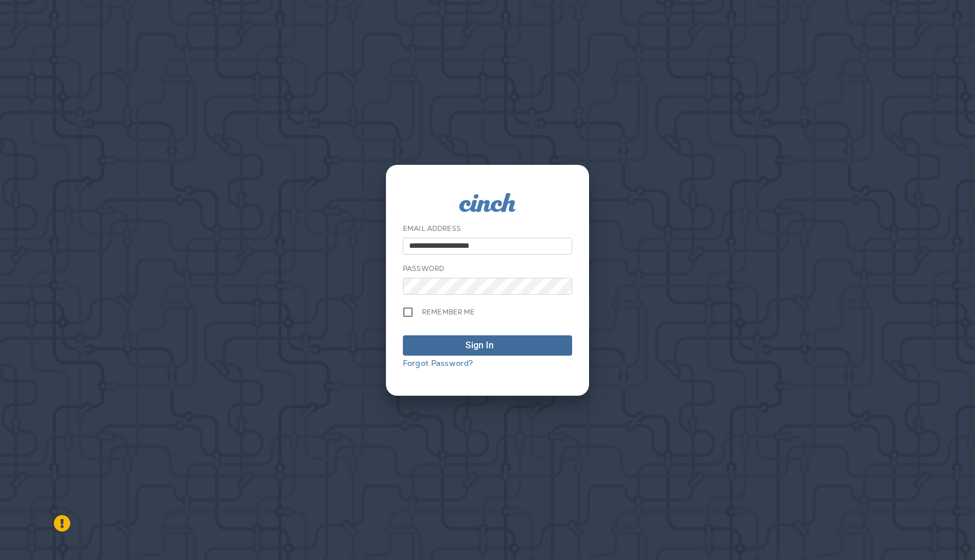  What do you see at coordinates (449, 312) in the screenshot?
I see `span: Remember me` at bounding box center [449, 312].